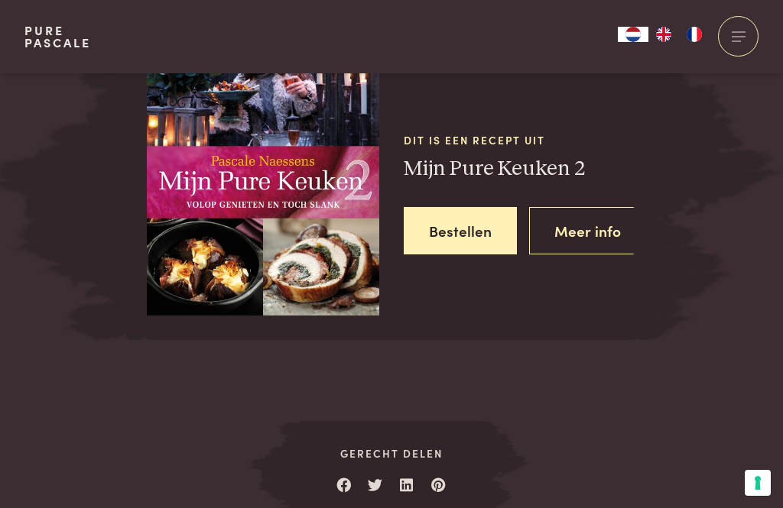 The image size is (783, 508). What do you see at coordinates (633, 34) in the screenshot?
I see `a: NL` at bounding box center [633, 34].